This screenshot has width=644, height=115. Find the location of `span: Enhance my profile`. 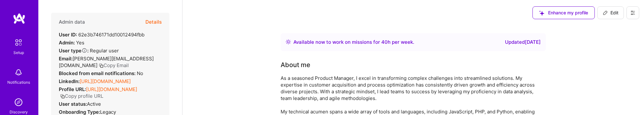

span: Enhance my profile is located at coordinates (563, 13).